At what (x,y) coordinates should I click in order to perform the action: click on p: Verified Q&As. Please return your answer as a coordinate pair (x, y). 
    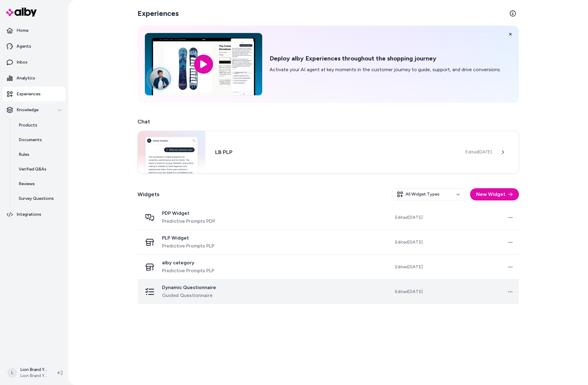
    Looking at the image, I should click on (33, 170).